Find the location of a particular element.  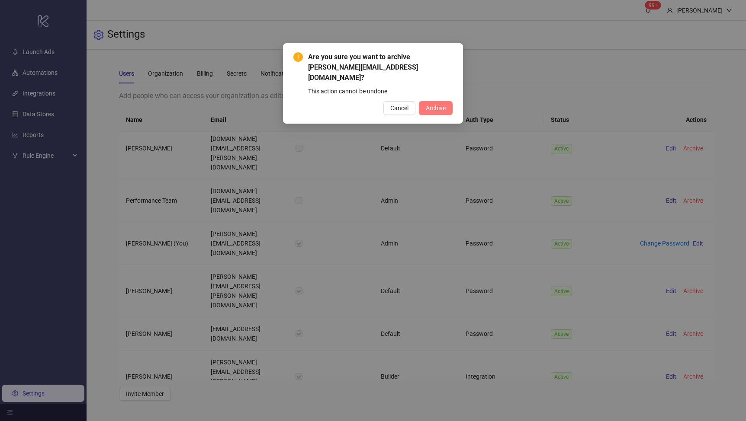

span: Archive is located at coordinates (436, 108).